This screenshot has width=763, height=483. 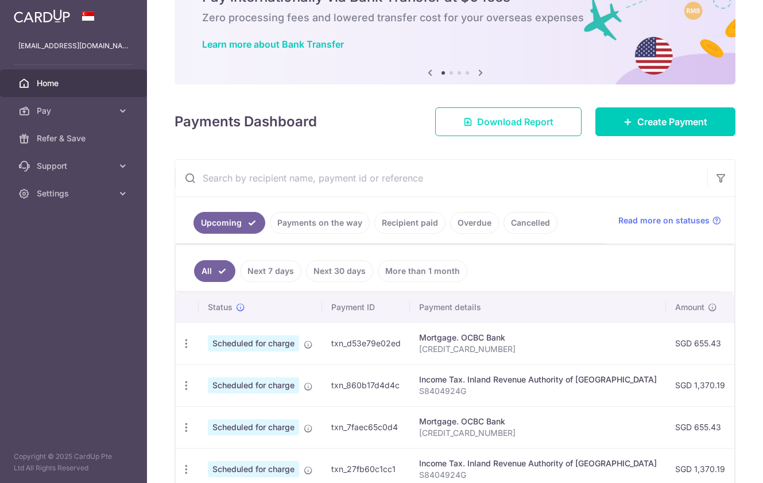 I want to click on td: txn_860b17d4d4c, so click(x=365, y=384).